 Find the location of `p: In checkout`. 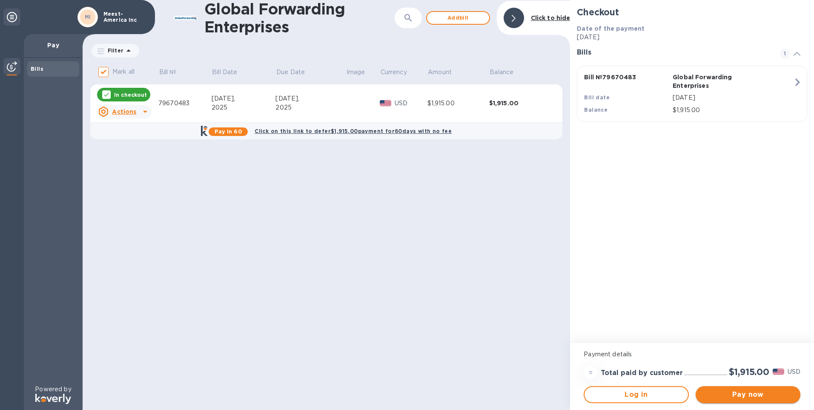

p: In checkout is located at coordinates (130, 95).